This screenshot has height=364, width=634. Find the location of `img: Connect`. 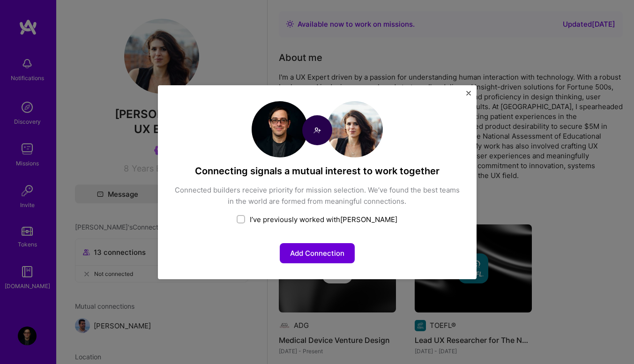

img: Connect is located at coordinates (317, 130).